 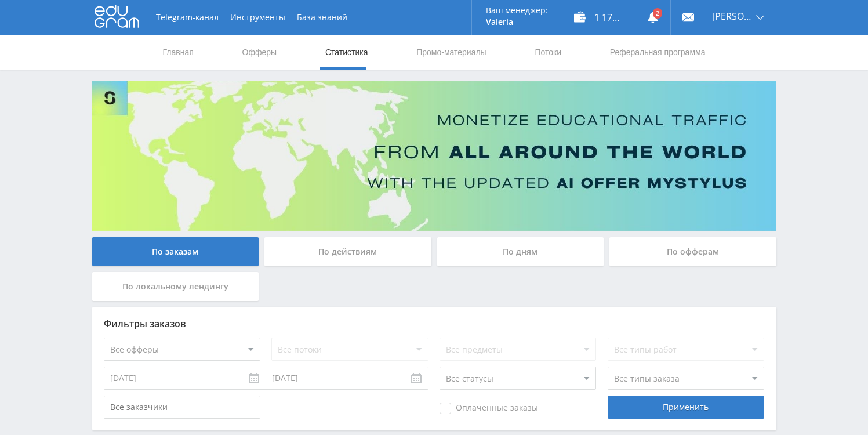 I want to click on span: Оплаченные заказы, so click(x=489, y=409).